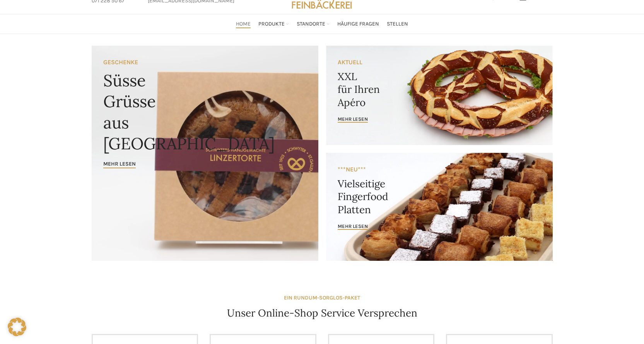 This screenshot has height=344, width=644. What do you see at coordinates (397, 24) in the screenshot?
I see `span: Stellen` at bounding box center [397, 24].